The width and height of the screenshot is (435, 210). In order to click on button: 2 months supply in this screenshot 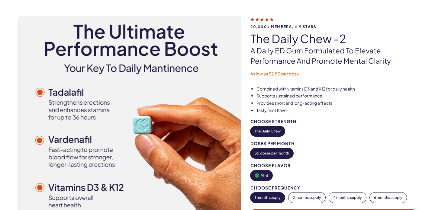, I will do `click(307, 198)`.